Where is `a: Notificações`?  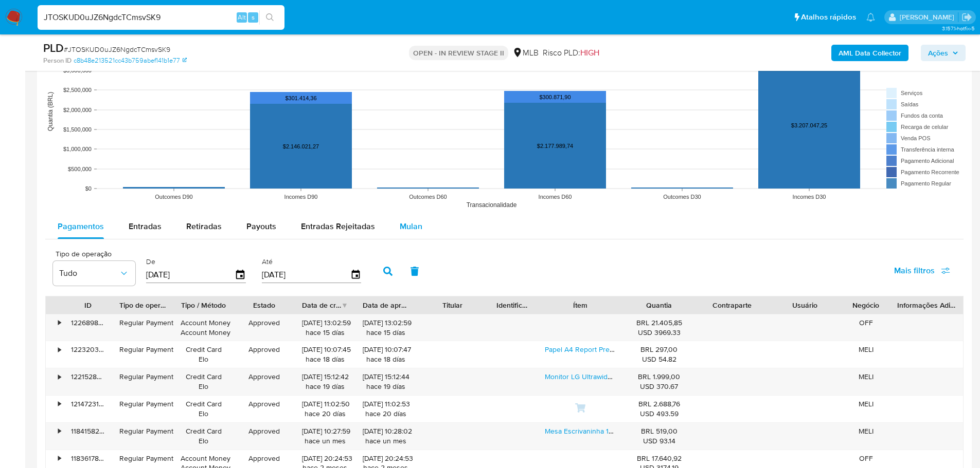 a: Notificações is located at coordinates (871, 17).